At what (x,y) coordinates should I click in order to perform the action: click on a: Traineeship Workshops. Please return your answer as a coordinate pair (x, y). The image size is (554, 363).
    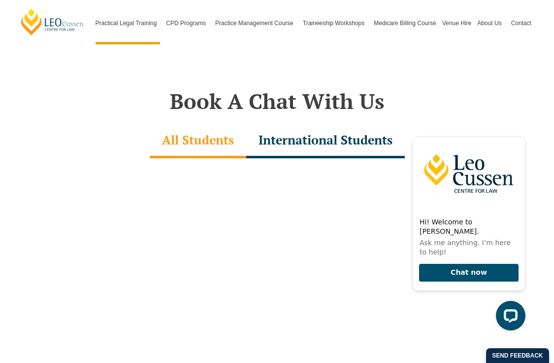
    Looking at the image, I should click on (335, 23).